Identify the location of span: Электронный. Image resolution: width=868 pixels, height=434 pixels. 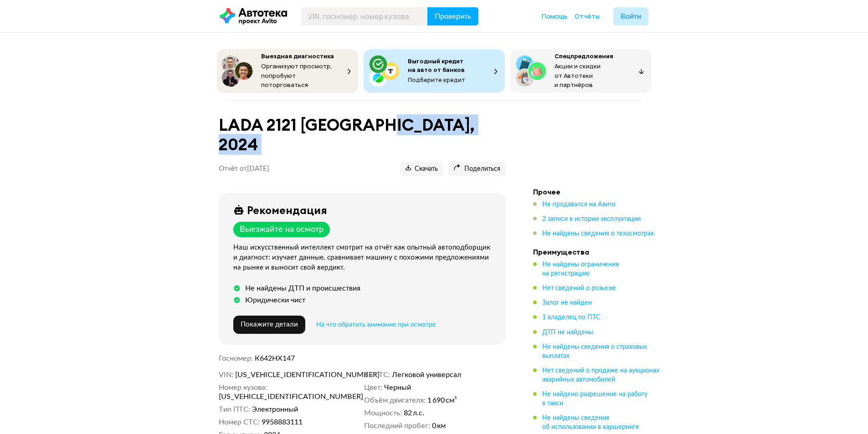
(275, 410).